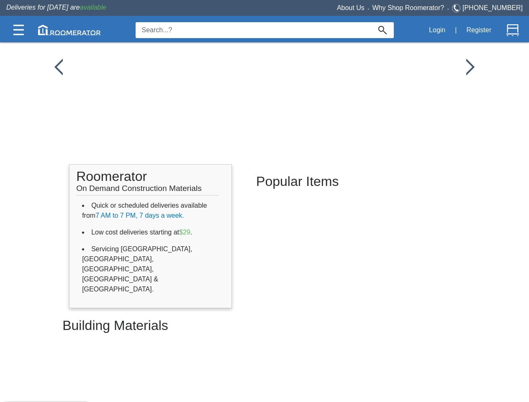  I want to click on a: About Us, so click(351, 8).